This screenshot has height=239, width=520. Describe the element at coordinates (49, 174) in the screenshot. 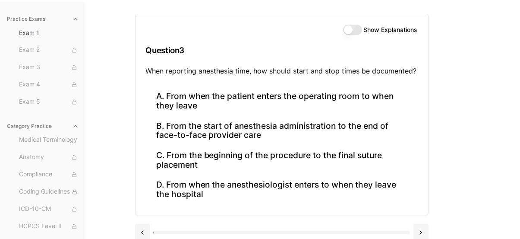

I see `span: Compliance` at that location.